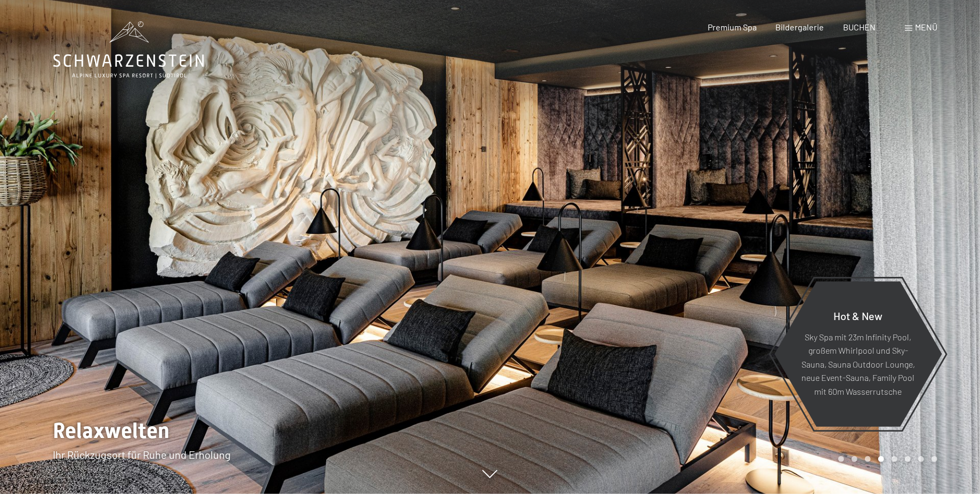 Image resolution: width=980 pixels, height=494 pixels. What do you see at coordinates (894, 458) in the screenshot?
I see `div: Carousel Page 5` at bounding box center [894, 458].